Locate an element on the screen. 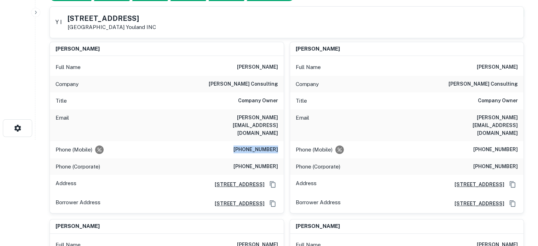  div: Chat Widget is located at coordinates (520, 206).